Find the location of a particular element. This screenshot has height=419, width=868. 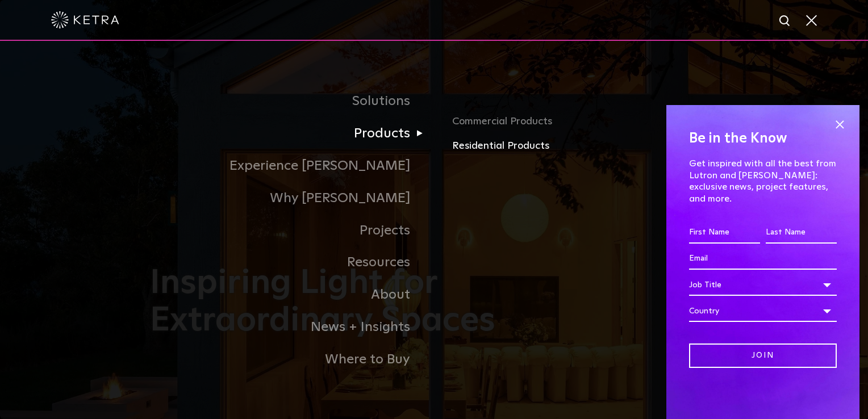

img: ketra-logo-2019-white is located at coordinates (85, 20).